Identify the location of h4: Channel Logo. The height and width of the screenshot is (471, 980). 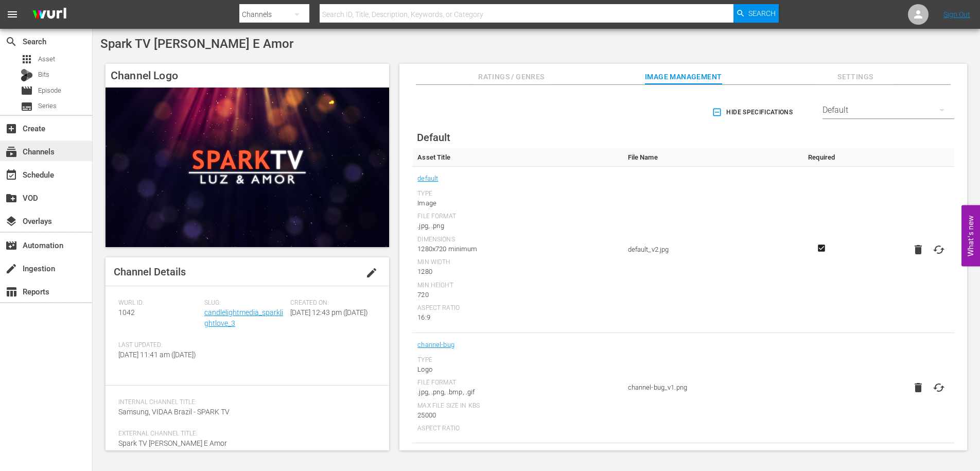
(247, 76).